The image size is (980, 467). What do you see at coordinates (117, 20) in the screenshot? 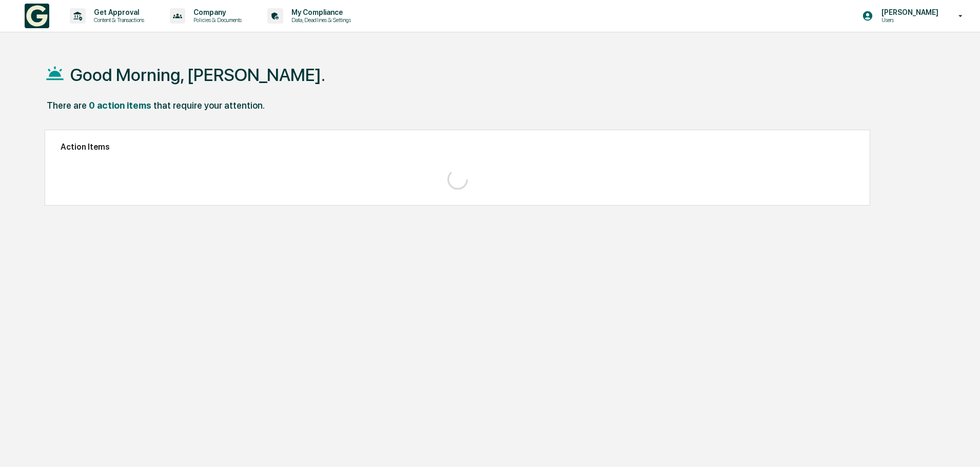
I see `p: Content & Transactions` at bounding box center [117, 20].